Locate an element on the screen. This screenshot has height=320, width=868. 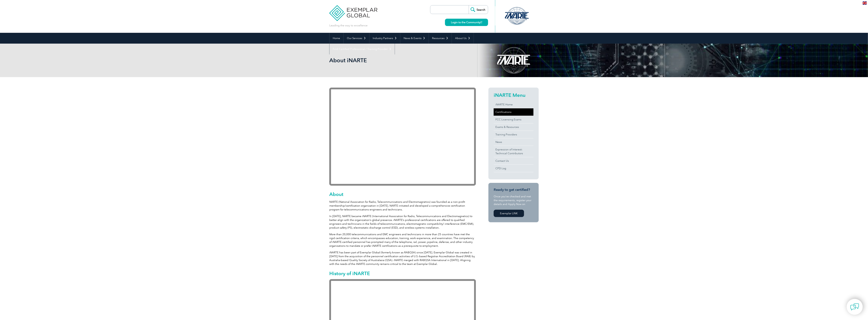
img: contact-chat.png is located at coordinates (855, 307).